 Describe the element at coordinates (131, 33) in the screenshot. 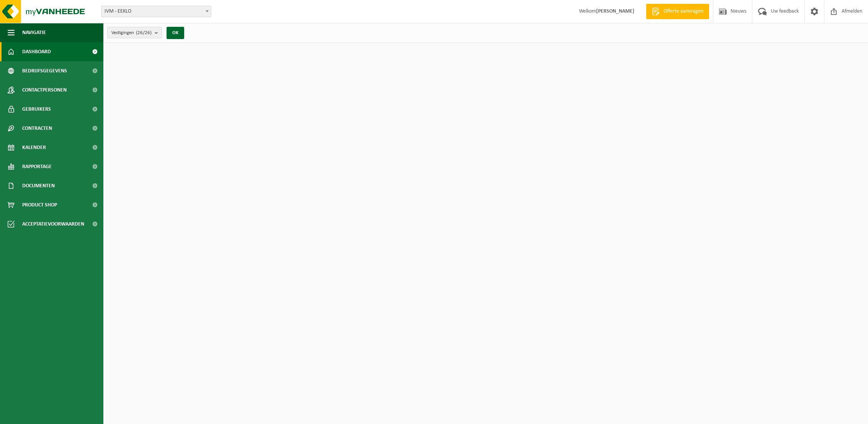

I see `span: Vestigingen` at that location.